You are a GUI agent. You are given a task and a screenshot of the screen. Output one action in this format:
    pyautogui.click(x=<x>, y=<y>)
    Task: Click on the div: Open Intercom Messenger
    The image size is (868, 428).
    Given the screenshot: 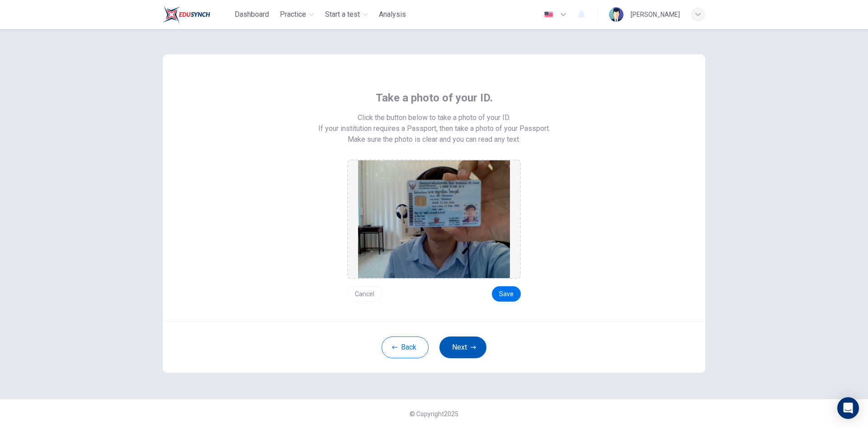 What is the action you would take?
    pyautogui.click(x=849, y=408)
    